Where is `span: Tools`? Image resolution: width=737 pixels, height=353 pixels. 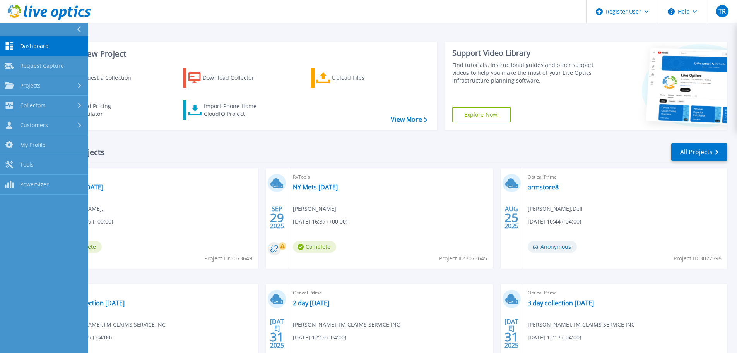 span: Tools is located at coordinates (27, 164).